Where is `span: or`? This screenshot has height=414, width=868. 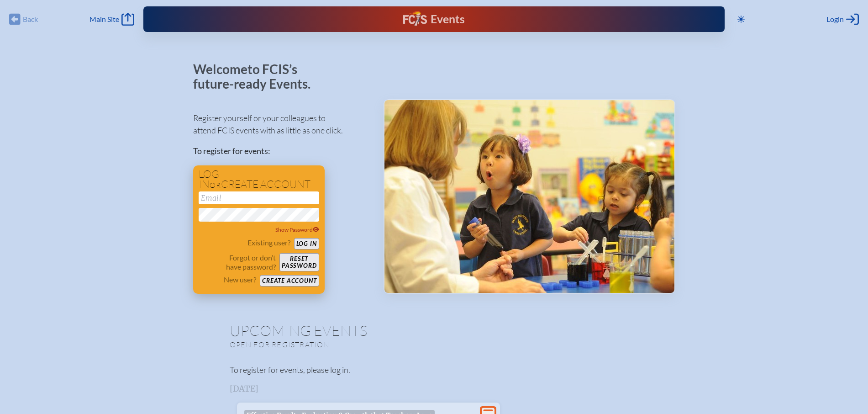 span: or is located at coordinates (215, 185).